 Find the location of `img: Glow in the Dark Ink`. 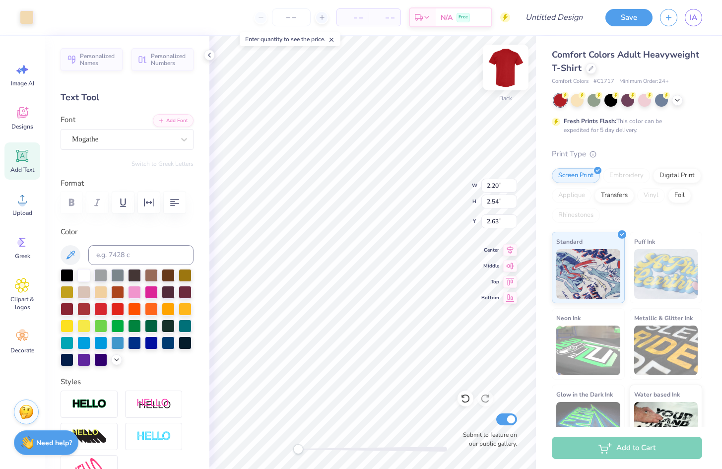

img: Glow in the Dark Ink is located at coordinates (588, 427).